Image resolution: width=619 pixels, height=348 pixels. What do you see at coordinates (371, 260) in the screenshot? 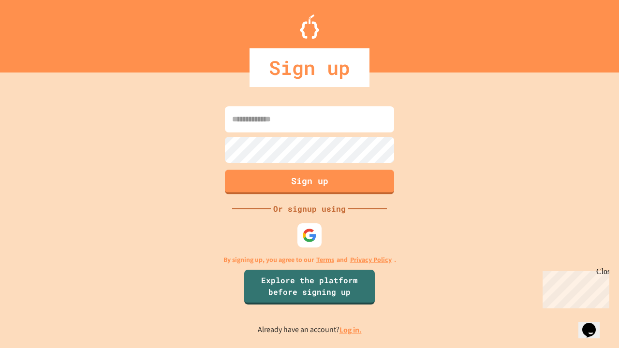
I see `a: Privacy Policy` at bounding box center [371, 260].